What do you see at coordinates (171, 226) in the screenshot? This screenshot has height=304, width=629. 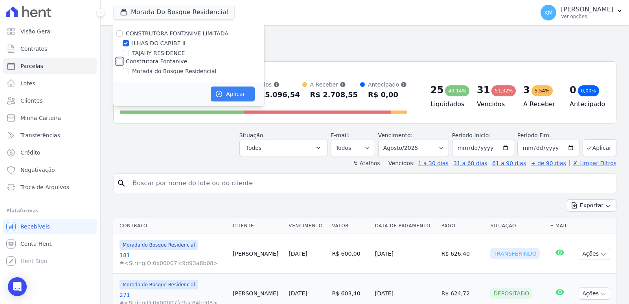 I see `th: Contrato` at bounding box center [171, 226].